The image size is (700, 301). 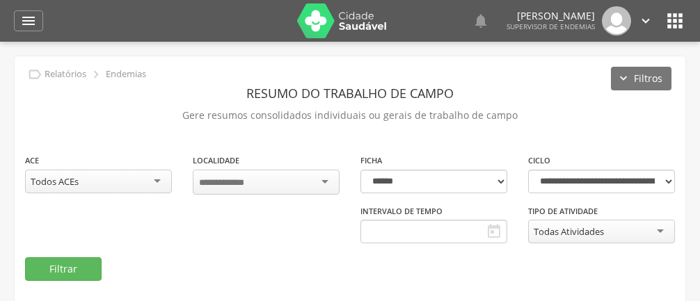 What do you see at coordinates (32, 161) in the screenshot?
I see `label: ACE` at bounding box center [32, 161].